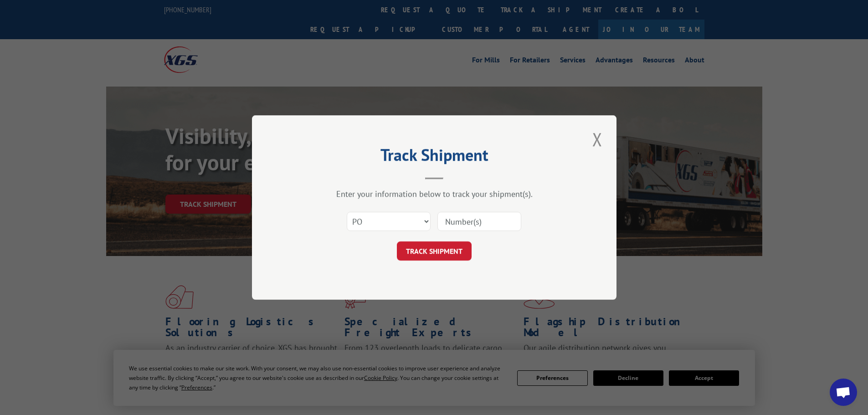  I want to click on a: Open chat, so click(843, 392).